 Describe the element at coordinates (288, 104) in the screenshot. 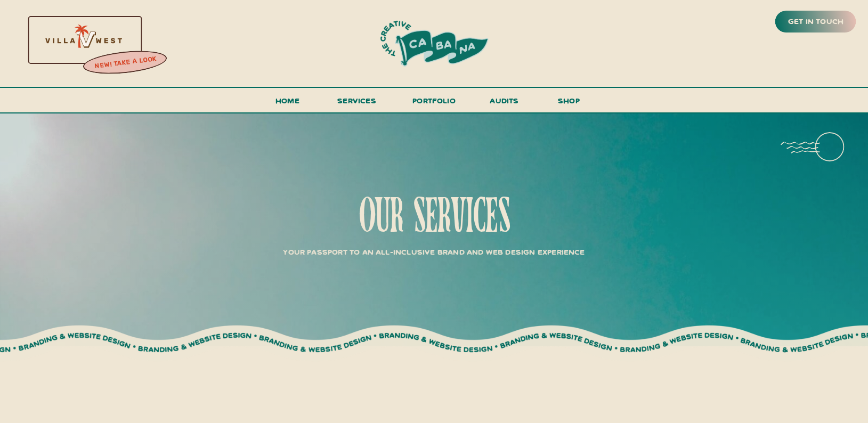

I see `a: Home` at that location.